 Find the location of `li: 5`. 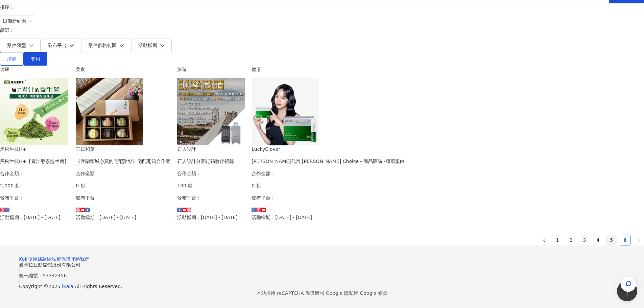

li: 5 is located at coordinates (611, 240).